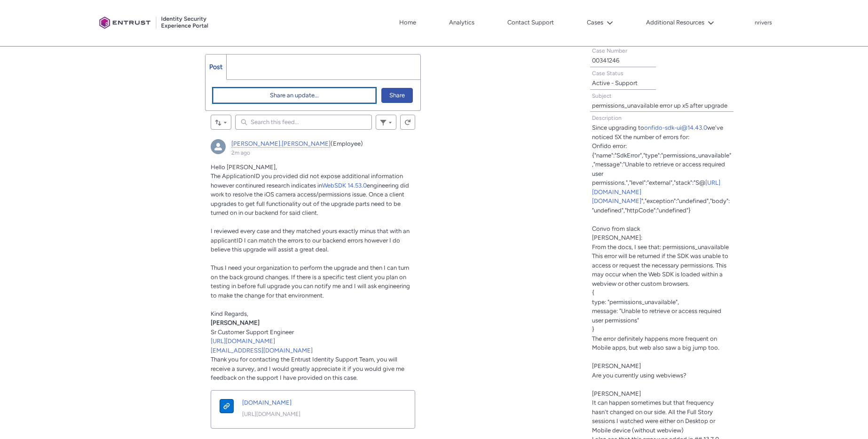 This screenshot has width=868, height=439. I want to click on span: The ApplicationID you provided did not expose additional information however continured research ..., so click(307, 181).